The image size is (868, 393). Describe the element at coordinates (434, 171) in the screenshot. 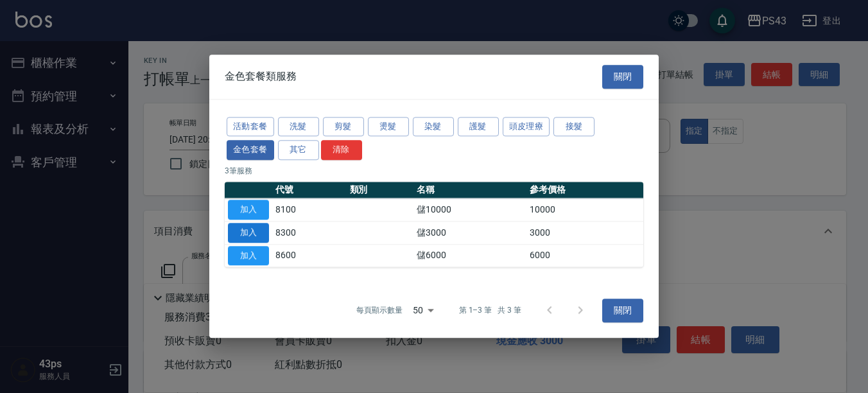

I see `p: 3 筆服務` at that location.